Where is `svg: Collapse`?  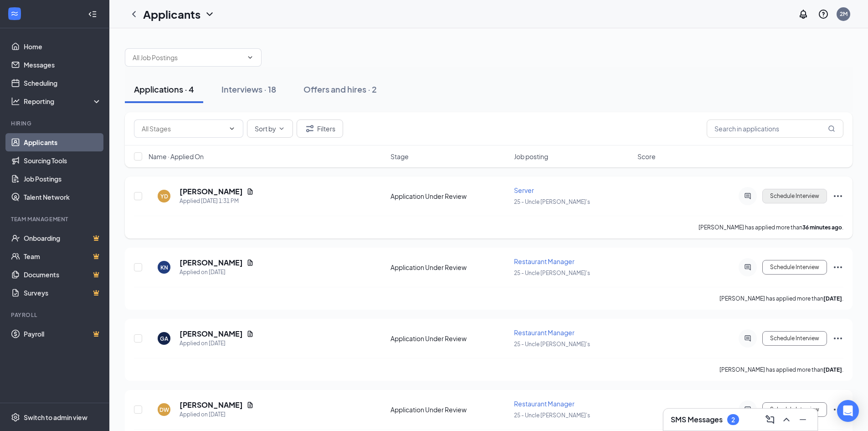
svg: Collapse is located at coordinates (92, 14).